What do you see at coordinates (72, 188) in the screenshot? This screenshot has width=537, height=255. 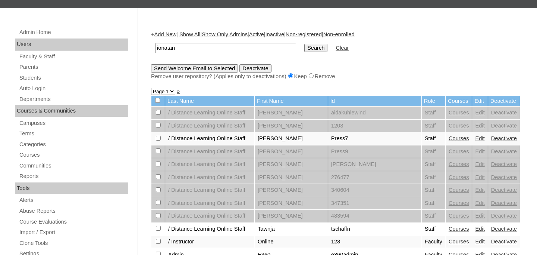 I see `div: Tools` at bounding box center [72, 188].